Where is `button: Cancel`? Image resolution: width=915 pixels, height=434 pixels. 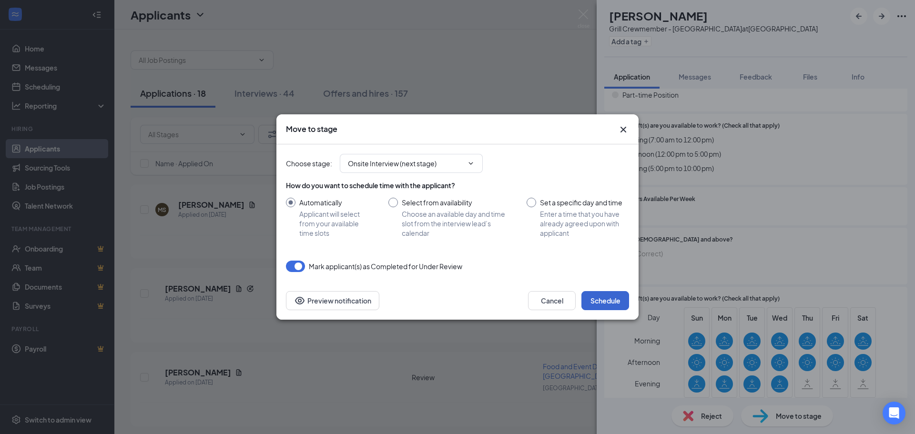
button: Cancel is located at coordinates (552, 301).